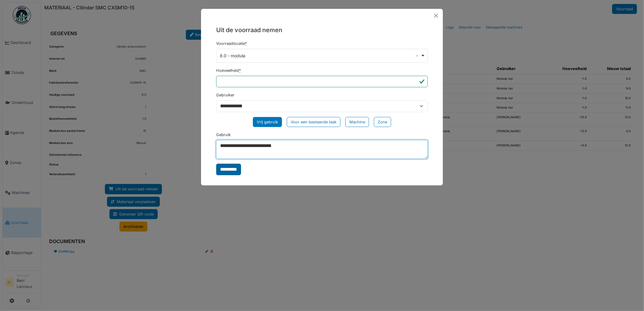  I want to click on label: Hoeveelheid, so click(228, 70).